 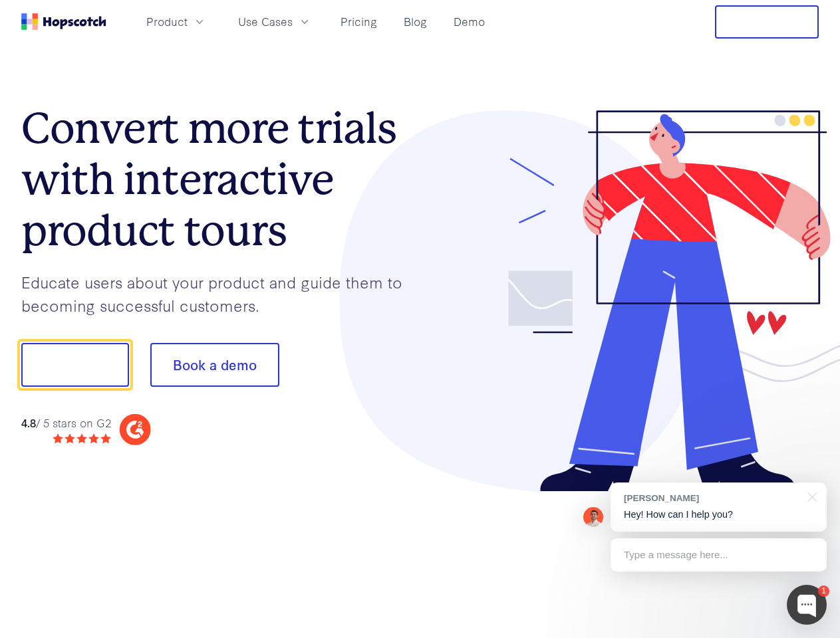 What do you see at coordinates (64, 21) in the screenshot?
I see `a: Home` at bounding box center [64, 21].